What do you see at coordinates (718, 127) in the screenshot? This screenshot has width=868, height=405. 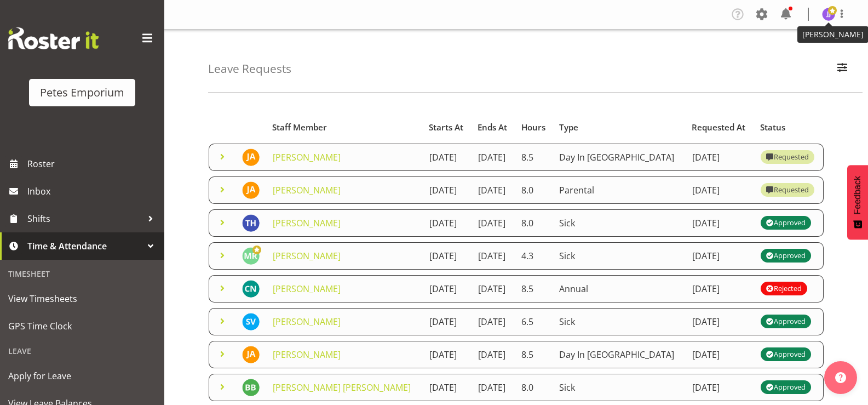 I see `span: Requested At` at bounding box center [718, 127].